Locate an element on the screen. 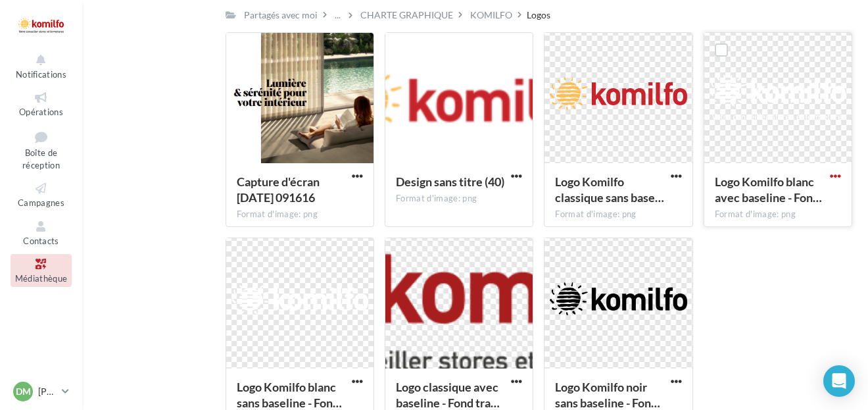  span: Boîte de réception is located at coordinates (41, 158).